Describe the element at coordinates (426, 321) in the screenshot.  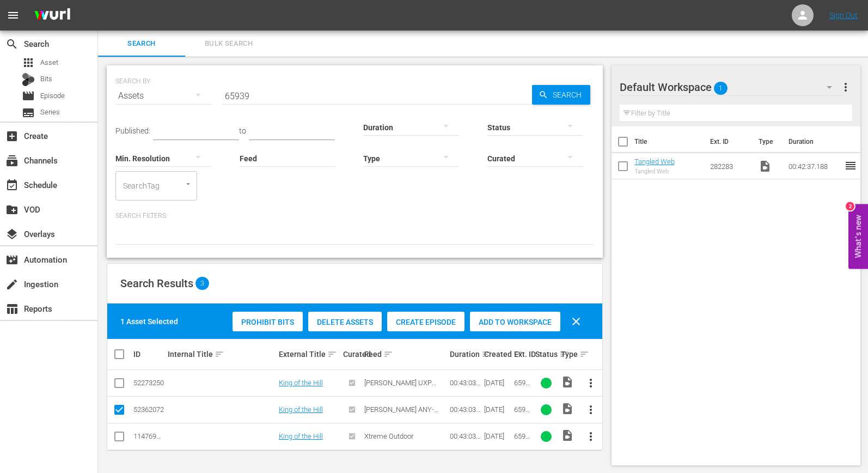
I see `button: Create Episode` at that location.